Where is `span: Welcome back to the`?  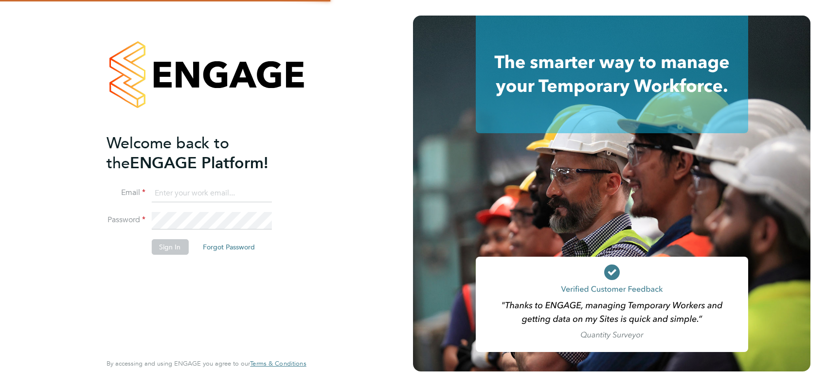 span: Welcome back to the is located at coordinates (168, 153).